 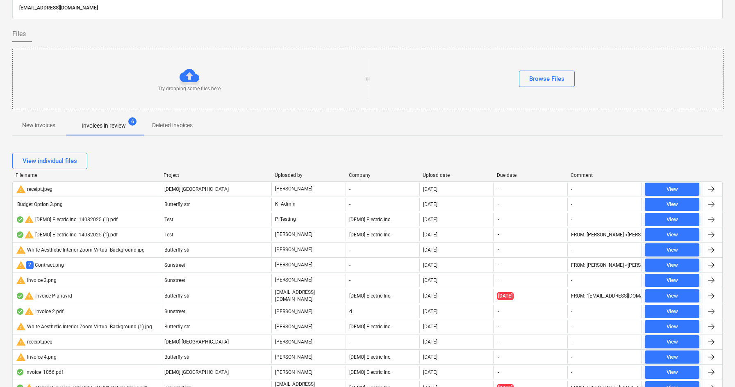 I want to click on div: Invoice 3.png, so click(x=36, y=280).